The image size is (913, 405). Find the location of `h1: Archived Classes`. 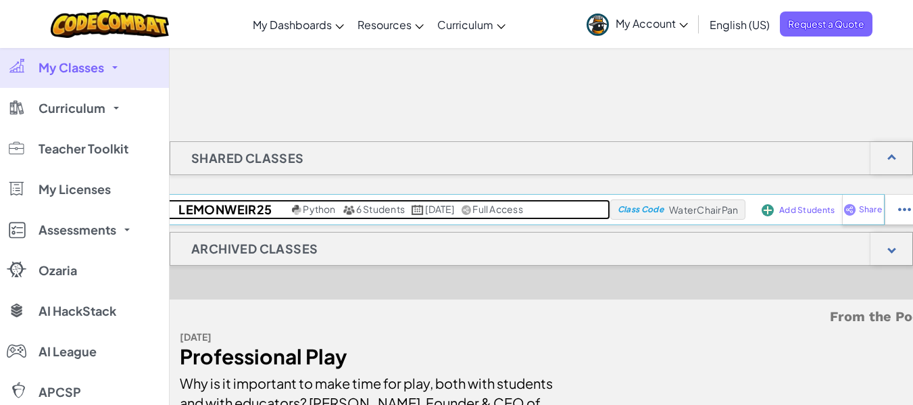

h1: Archived Classes is located at coordinates (254, 249).